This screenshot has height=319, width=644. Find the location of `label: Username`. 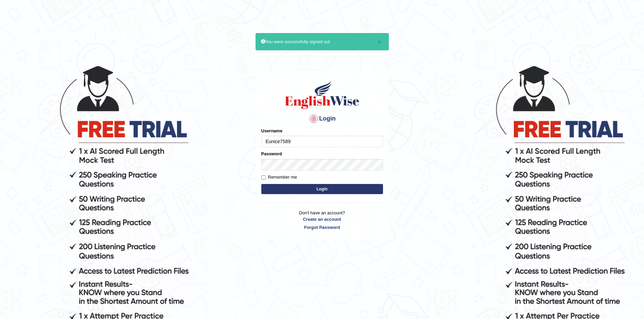

label: Username is located at coordinates (272, 130).